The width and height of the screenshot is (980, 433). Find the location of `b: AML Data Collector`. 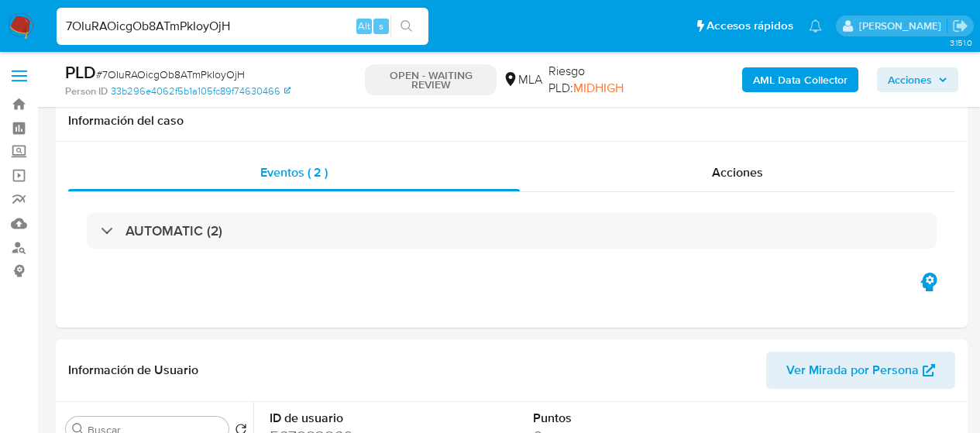

b: AML Data Collector is located at coordinates (800, 80).